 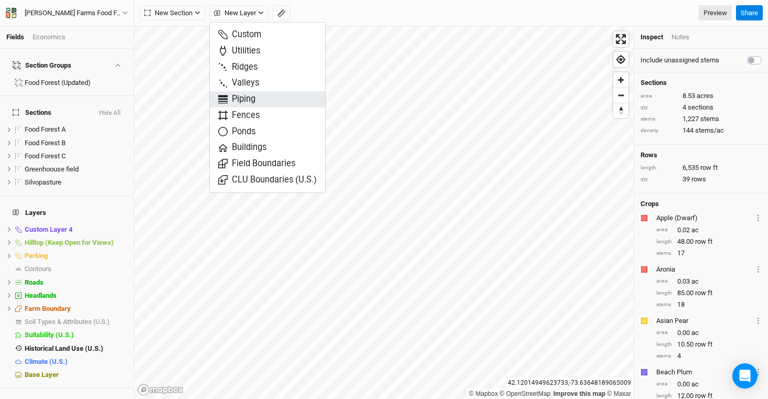 I want to click on div: 144, so click(x=701, y=131).